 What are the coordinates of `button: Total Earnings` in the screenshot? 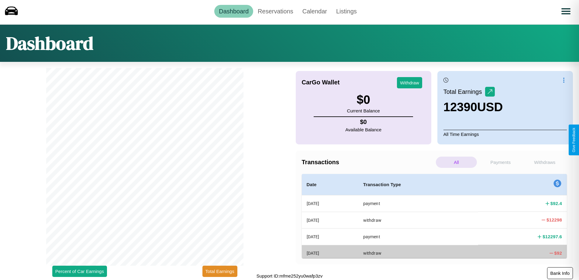 It's located at (220, 271).